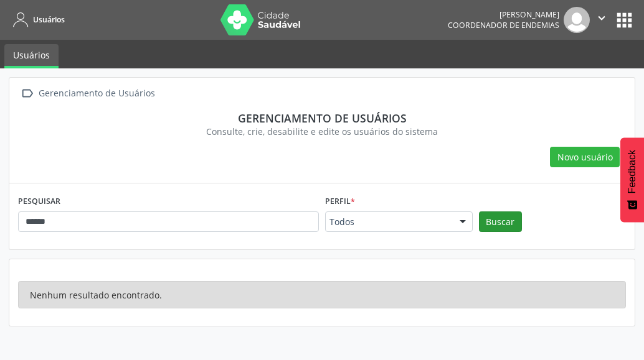 The width and height of the screenshot is (644, 360). What do you see at coordinates (500, 222) in the screenshot?
I see `button: Buscar` at bounding box center [500, 222].